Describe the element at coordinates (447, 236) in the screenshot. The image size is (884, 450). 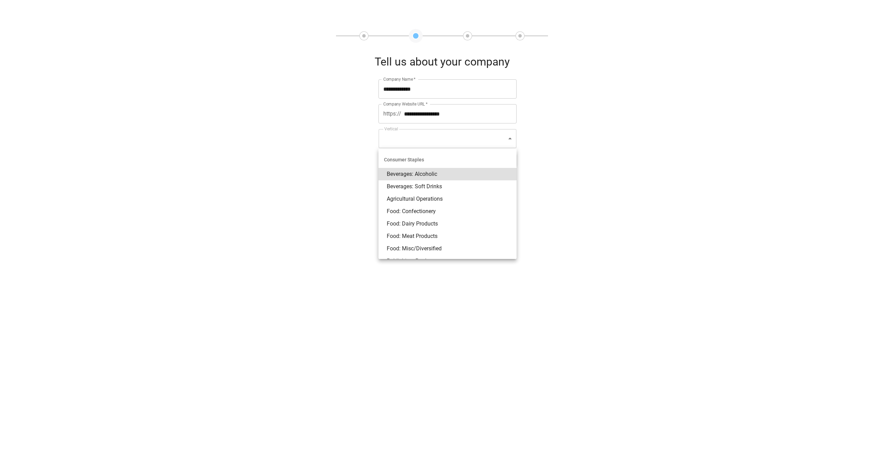
I see `li: Food: Meat Products` at that location.